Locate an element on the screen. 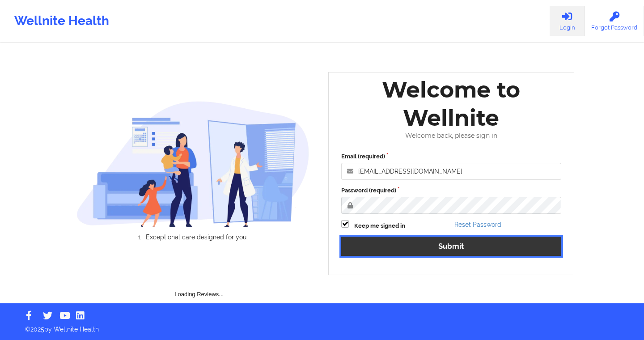 The height and width of the screenshot is (340, 644). div: Loading Reviews... is located at coordinates (200, 278).